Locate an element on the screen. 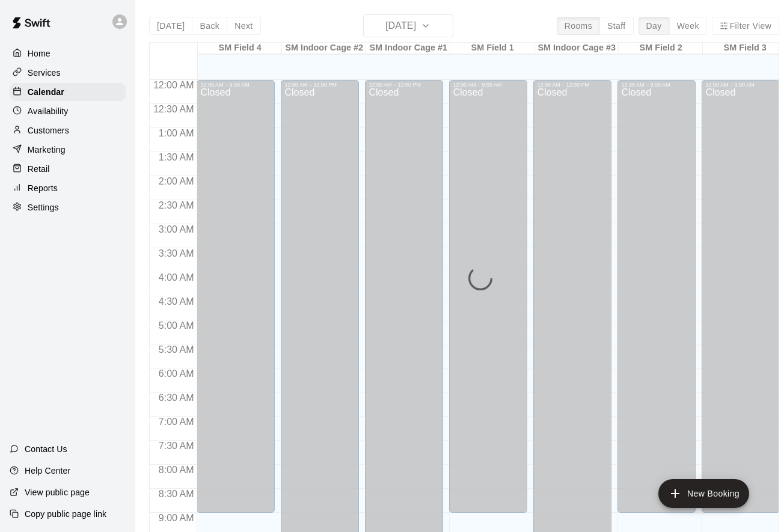 This screenshot has width=781, height=532. span: 2:00 AM is located at coordinates (176, 181).